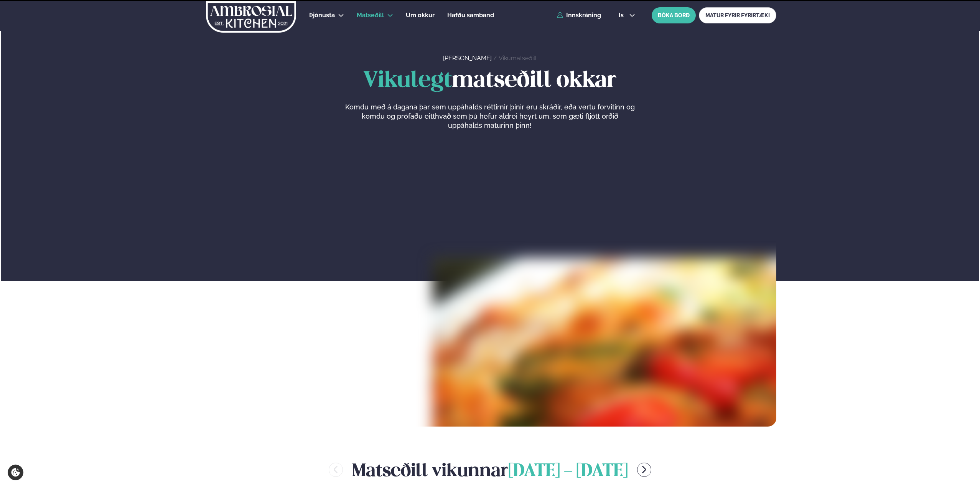 The image size is (980, 488). I want to click on a: Hafðu samband, so click(471, 15).